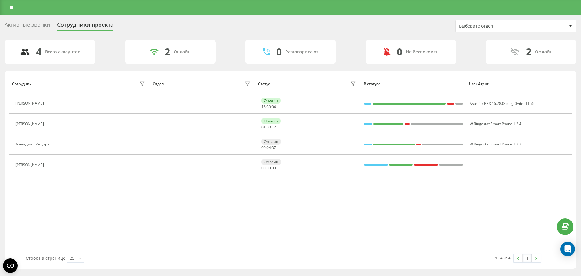  What do you see at coordinates (568, 249) in the screenshot?
I see `div: Open Intercom Messenger` at bounding box center [568, 249].